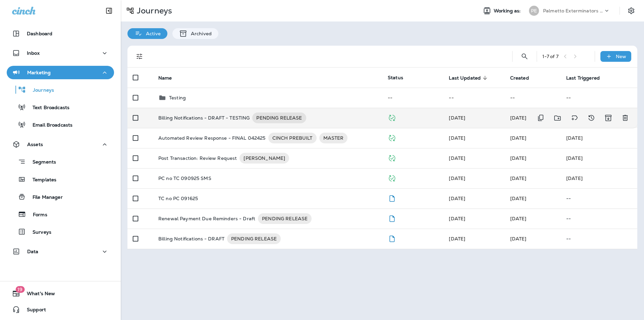 This screenshot has height=320, width=644. Describe the element at coordinates (60, 162) in the screenshot. I see `button: Segments` at that location.